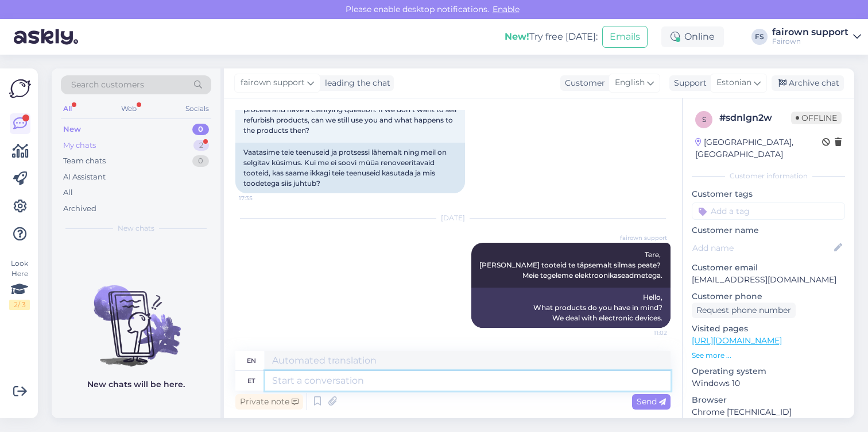  Describe the element at coordinates (136, 316) in the screenshot. I see `img: No chats` at that location.